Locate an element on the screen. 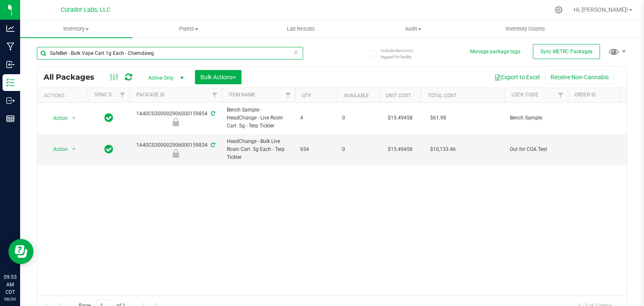 This screenshot has width=644, height=306. span: Clear is located at coordinates (296, 52).